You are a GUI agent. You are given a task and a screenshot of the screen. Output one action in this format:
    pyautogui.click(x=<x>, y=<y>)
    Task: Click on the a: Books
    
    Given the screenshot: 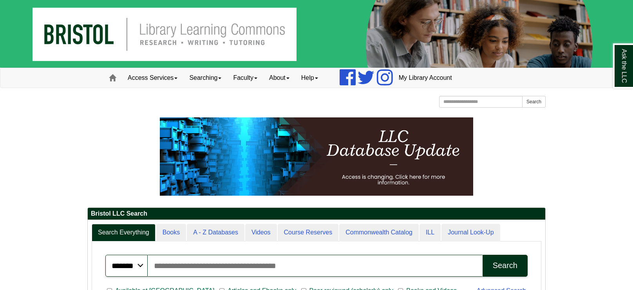 What is the action you would take?
    pyautogui.click(x=171, y=233)
    